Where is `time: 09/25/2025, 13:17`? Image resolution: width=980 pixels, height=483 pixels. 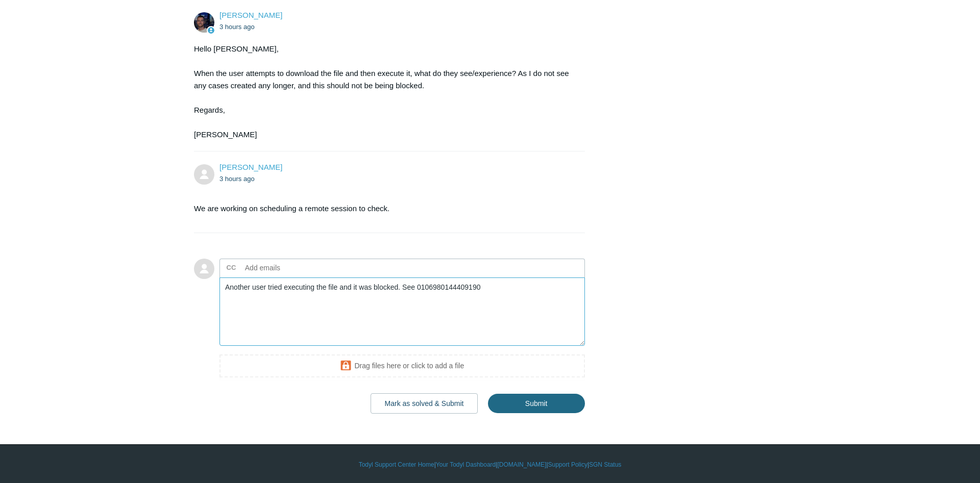 time: 09/25/2025, 13:17 is located at coordinates (237, 178).